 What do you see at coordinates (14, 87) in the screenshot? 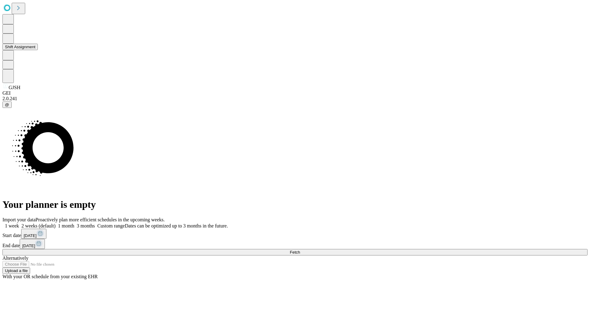
I see `span: GJSH` at bounding box center [14, 87].